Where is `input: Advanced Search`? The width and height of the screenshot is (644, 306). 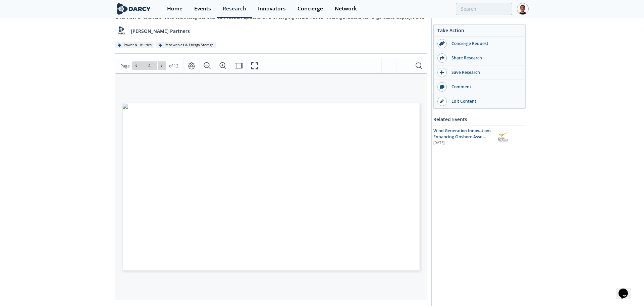 input: Advanced Search is located at coordinates (484, 9).